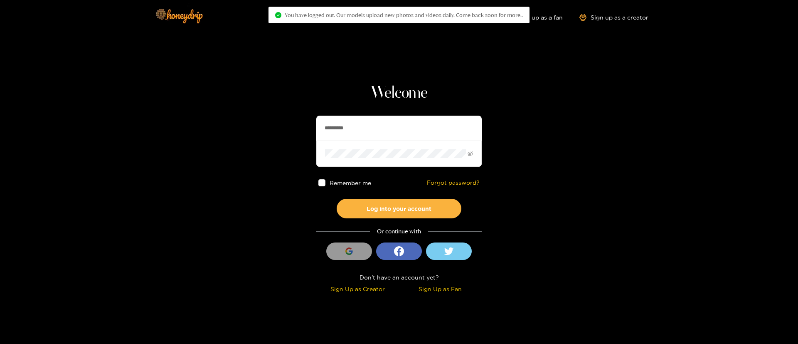  What do you see at coordinates (614, 17) in the screenshot?
I see `a: Sign up as a creator` at bounding box center [614, 17].